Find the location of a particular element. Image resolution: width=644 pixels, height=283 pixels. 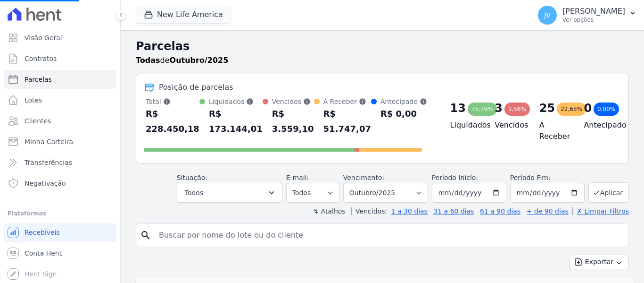

div: 13 is located at coordinates (458, 109).